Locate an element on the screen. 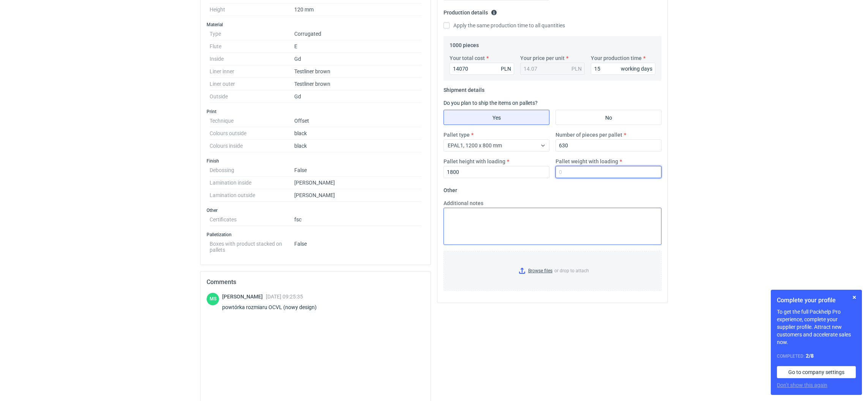 The width and height of the screenshot is (868, 401). dt: Debossing is located at coordinates (252, 170).